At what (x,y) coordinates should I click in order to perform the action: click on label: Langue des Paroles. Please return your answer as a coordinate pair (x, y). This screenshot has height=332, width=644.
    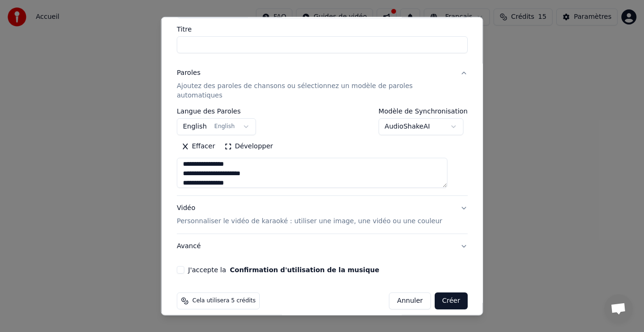
    Looking at the image, I should click on (216, 111).